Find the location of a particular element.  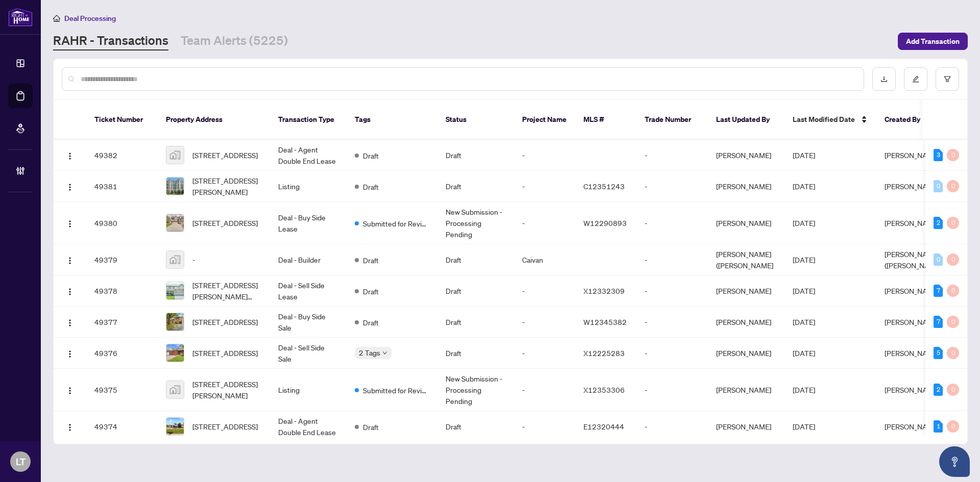

td: 49382 is located at coordinates (122, 155).